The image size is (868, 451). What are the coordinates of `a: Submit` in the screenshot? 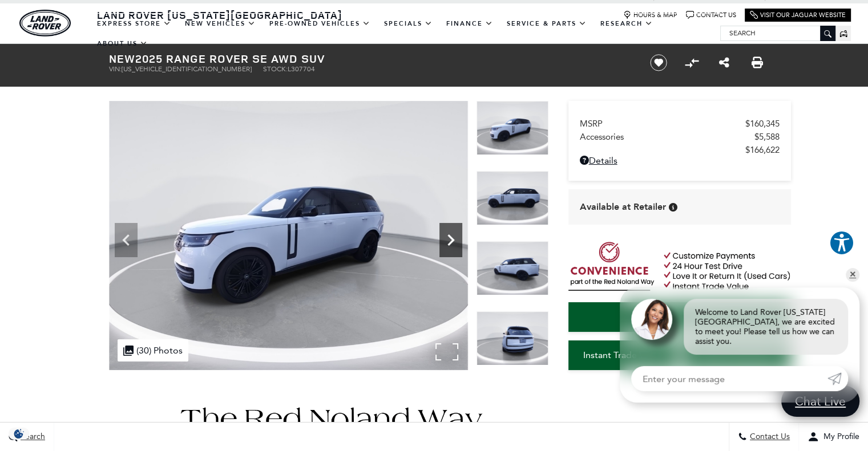 It's located at (838, 379).